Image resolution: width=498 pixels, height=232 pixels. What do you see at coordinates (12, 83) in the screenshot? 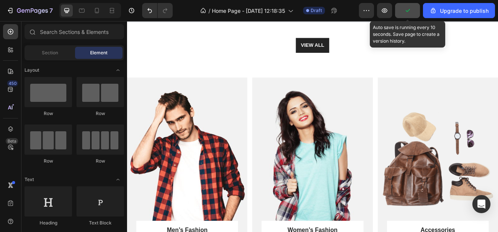
I see `div: 450` at bounding box center [12, 83].